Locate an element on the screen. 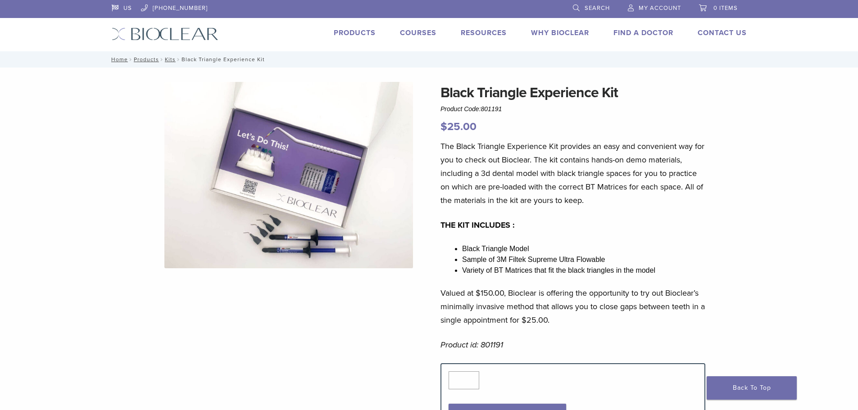 The height and width of the screenshot is (410, 858). h1: Black Triangle Experience Kit is located at coordinates (573, 93).